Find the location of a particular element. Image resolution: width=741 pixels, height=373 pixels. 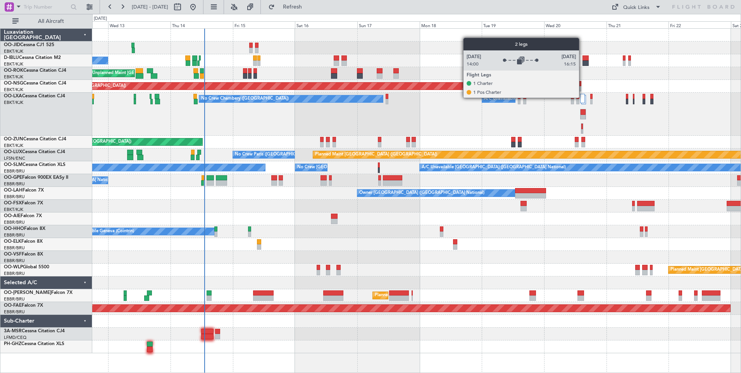

span: OO-WLP is located at coordinates (13, 267).